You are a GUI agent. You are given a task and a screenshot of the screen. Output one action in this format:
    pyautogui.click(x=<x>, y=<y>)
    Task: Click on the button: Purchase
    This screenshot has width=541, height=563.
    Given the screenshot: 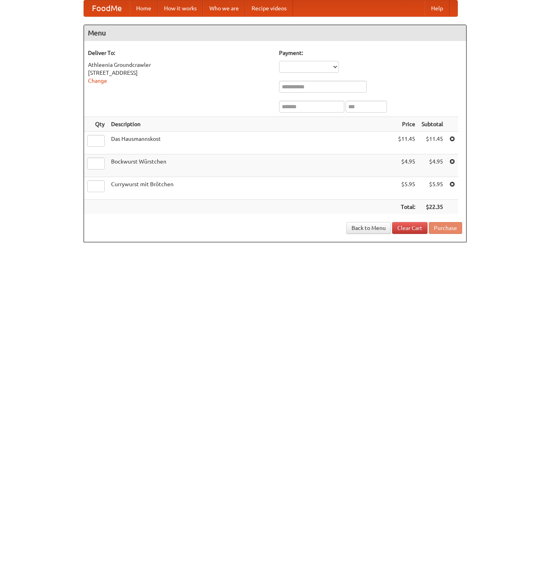 What is the action you would take?
    pyautogui.click(x=445, y=228)
    